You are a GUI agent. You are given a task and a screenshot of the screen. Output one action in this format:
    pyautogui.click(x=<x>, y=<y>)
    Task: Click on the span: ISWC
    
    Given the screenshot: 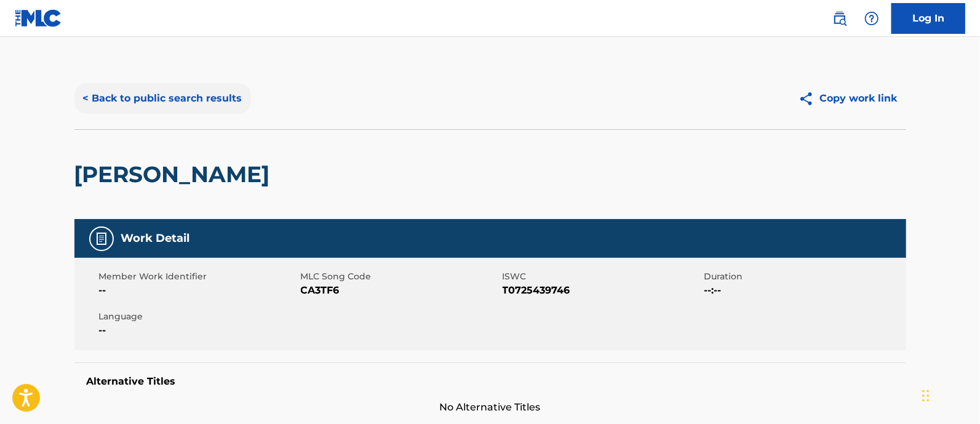 What is the action you would take?
    pyautogui.click(x=601, y=276)
    